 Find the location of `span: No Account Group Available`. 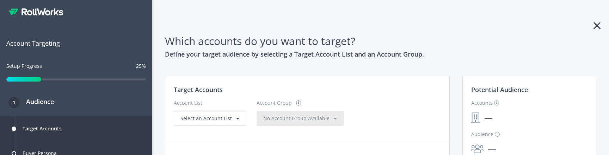

span: No Account Group Available is located at coordinates (296, 118).